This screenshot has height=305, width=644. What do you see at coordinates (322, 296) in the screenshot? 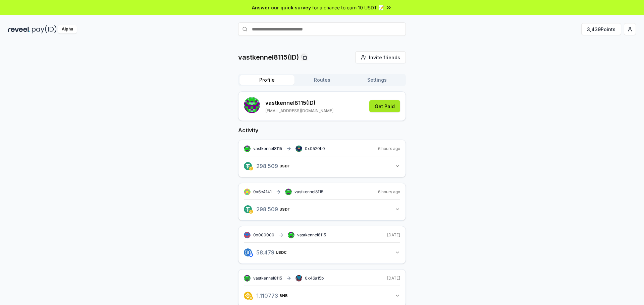
I see `button: 1.110773BNB` at bounding box center [322, 296].